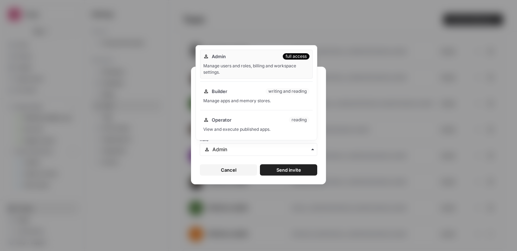 The image size is (517, 251). What do you see at coordinates (288, 91) in the screenshot?
I see `div: writing and reading` at bounding box center [288, 91].